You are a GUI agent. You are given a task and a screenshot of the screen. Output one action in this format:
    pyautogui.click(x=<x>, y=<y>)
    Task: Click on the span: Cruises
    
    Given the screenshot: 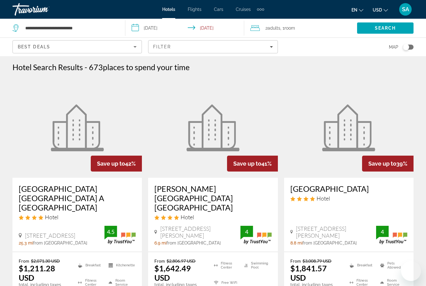 What is the action you would take?
    pyautogui.click(x=243, y=9)
    